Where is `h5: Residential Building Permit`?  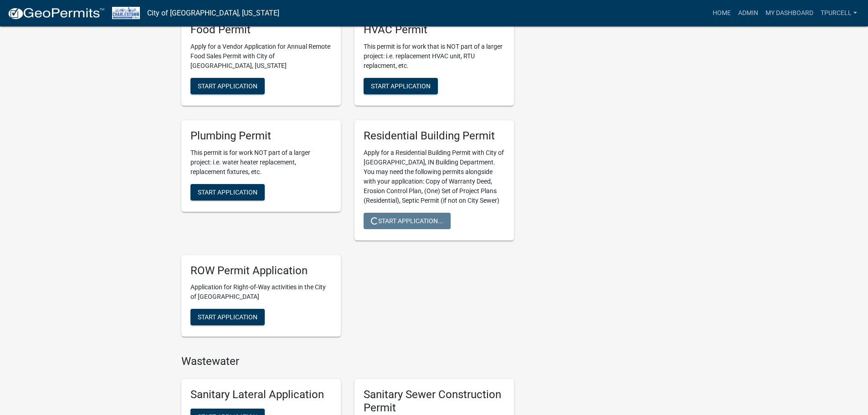
h5: Residential Building Permit is located at coordinates (434, 136).